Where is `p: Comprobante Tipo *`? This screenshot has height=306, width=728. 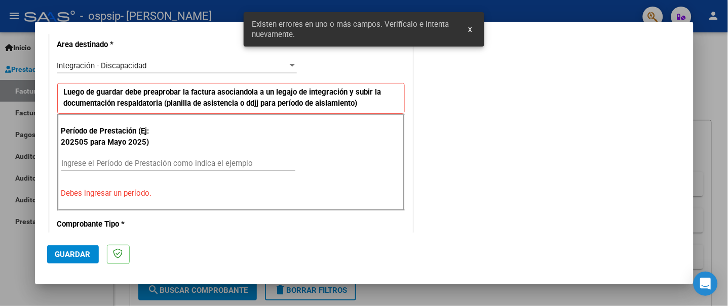
p: Comprobante Tipo * is located at coordinates (109, 224).